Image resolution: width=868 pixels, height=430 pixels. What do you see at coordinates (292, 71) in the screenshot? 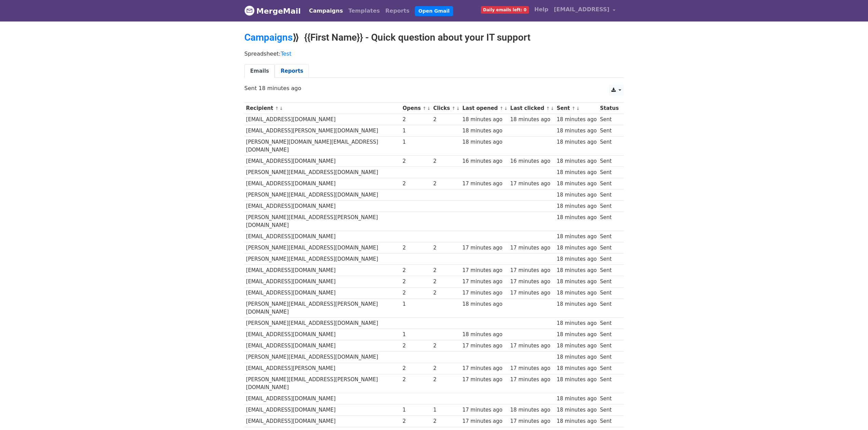
I see `a: Reports` at bounding box center [292, 71].